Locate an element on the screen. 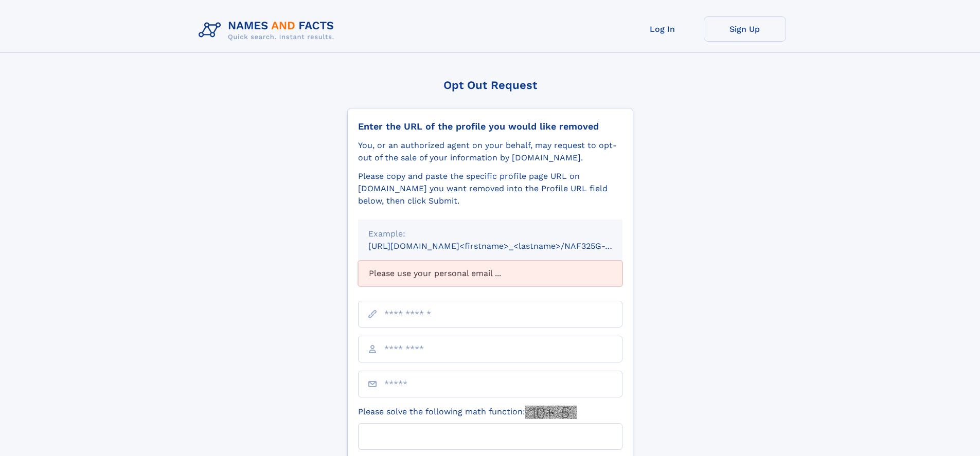 The width and height of the screenshot is (980, 456). div: You, or an authorized agent on your behalf, may request to opt-out of the sale of your informatio... is located at coordinates (490, 152).